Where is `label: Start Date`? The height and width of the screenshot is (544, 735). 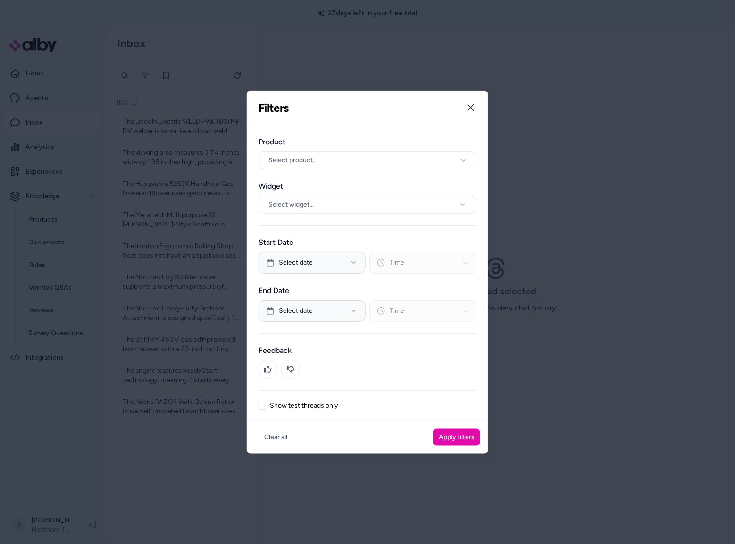 label: Start Date is located at coordinates (368, 243).